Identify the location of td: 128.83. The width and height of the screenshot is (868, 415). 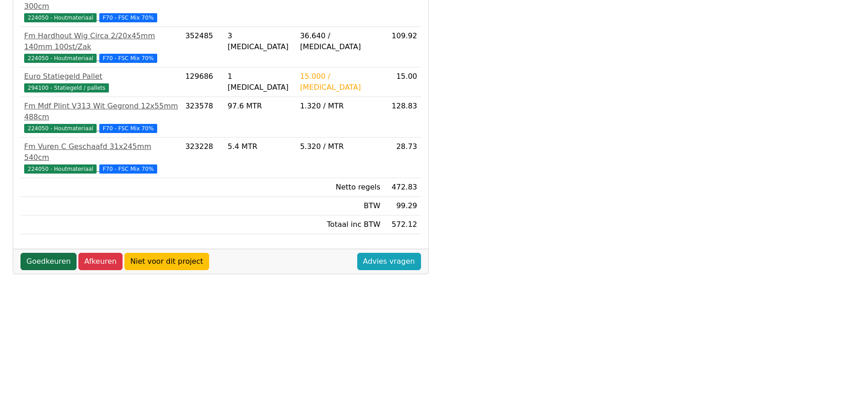
(403, 117).